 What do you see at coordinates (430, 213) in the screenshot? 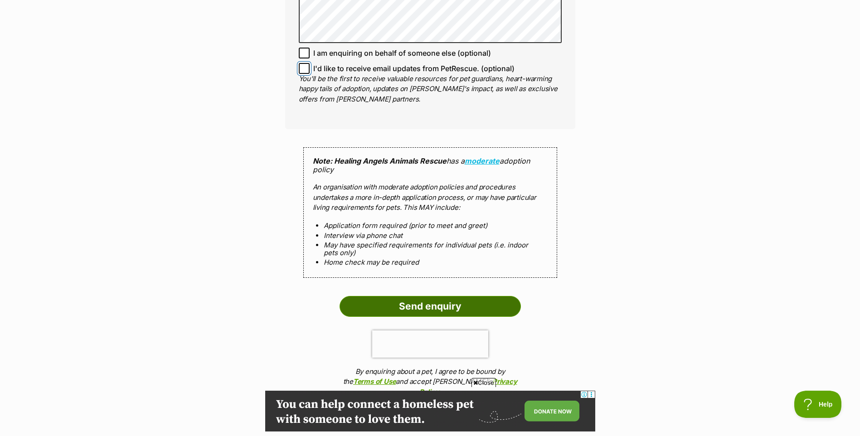
I see `div: has a adoption policy` at bounding box center [430, 213].